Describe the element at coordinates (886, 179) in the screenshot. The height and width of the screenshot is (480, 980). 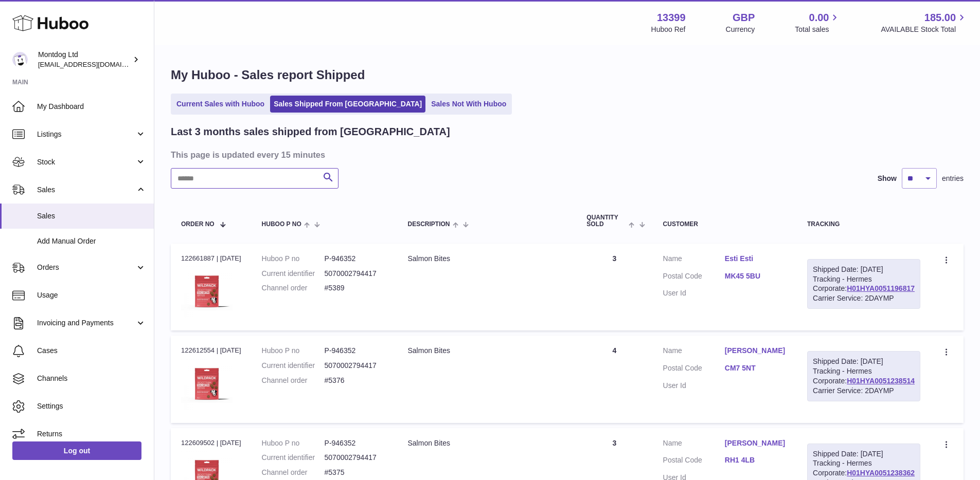
I see `label: Show` at that location.